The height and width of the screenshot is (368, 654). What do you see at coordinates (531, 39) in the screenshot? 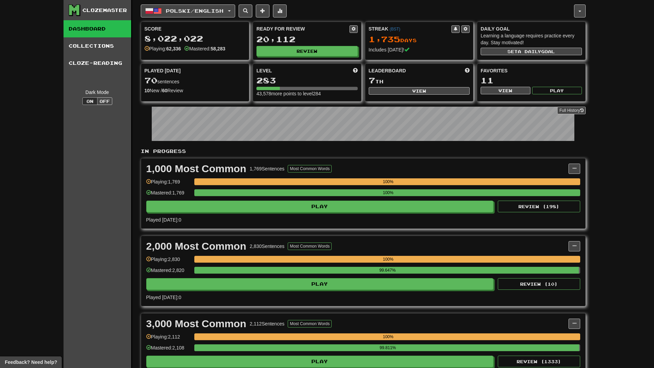
I see `div: Learning a language requires practice every day. Stay motivated!` at bounding box center [531, 39].